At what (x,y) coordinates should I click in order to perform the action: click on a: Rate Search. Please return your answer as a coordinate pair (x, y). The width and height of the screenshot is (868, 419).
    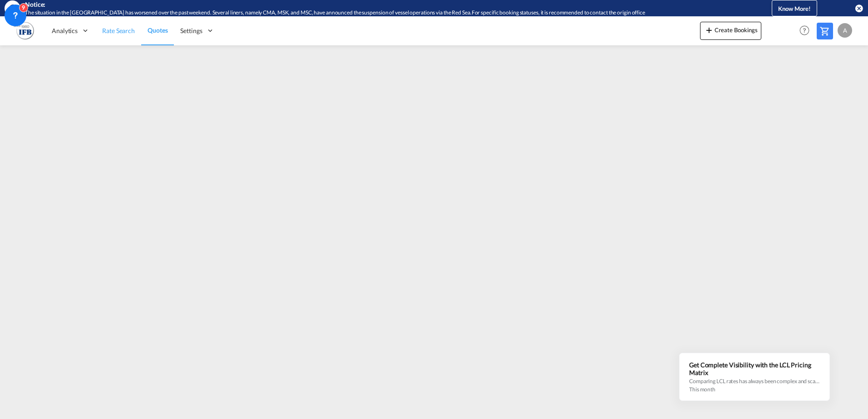
    Looking at the image, I should click on (119, 31).